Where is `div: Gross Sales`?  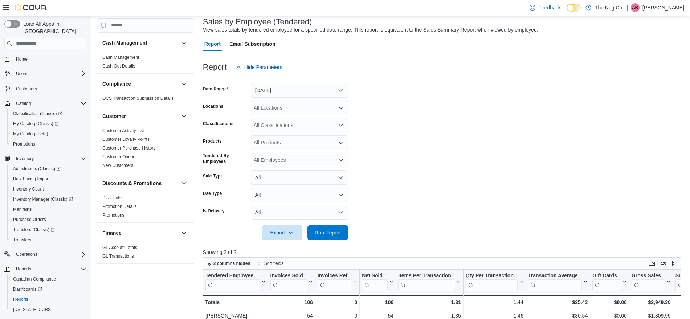
div: Gross Sales is located at coordinates (648, 276).